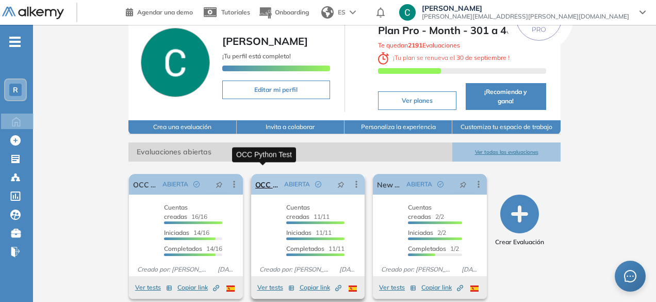  What do you see at coordinates (506, 127) in the screenshot?
I see `button: Customiza tu espacio de trabajo` at bounding box center [506, 127].